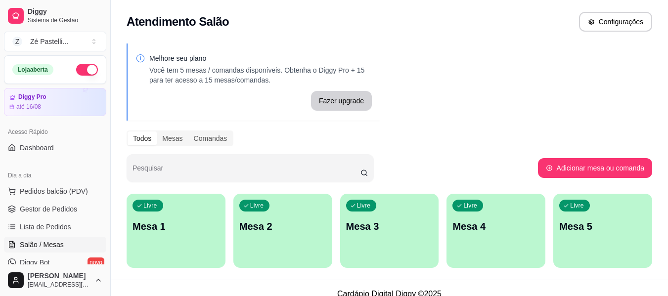 The width and height of the screenshot is (668, 296). I want to click on button: LivreMesa 4, so click(496, 231).